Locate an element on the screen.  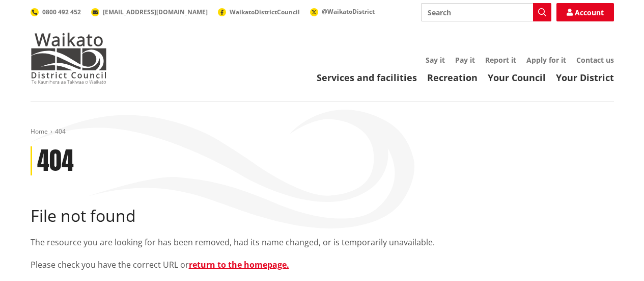
h2: File not found is located at coordinates (322, 215).